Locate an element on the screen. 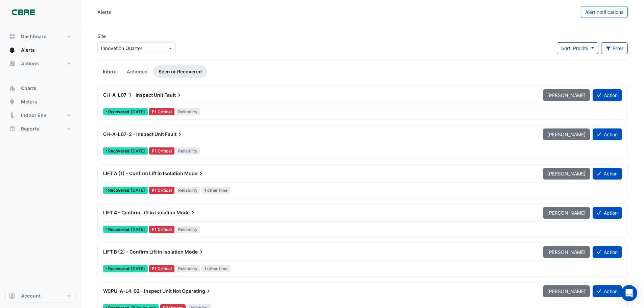  span: LIFT 4 - Confirm Lift in Isolation is located at coordinates (139, 212).